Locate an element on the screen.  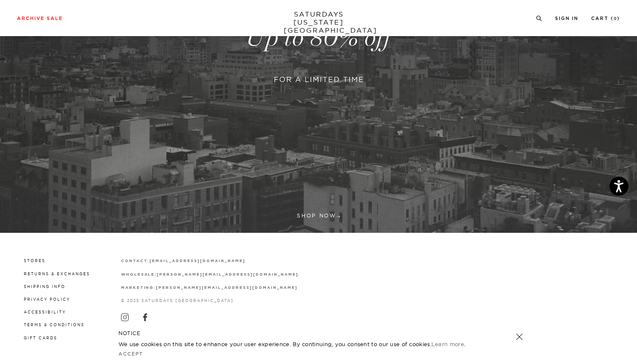
a: Gift Cards is located at coordinates (40, 337).